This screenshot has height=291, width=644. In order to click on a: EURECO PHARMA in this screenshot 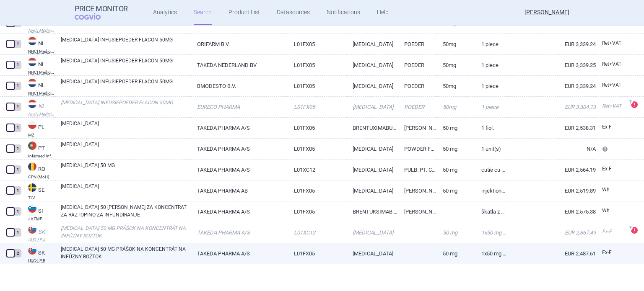, I will do `click(239, 107)`.